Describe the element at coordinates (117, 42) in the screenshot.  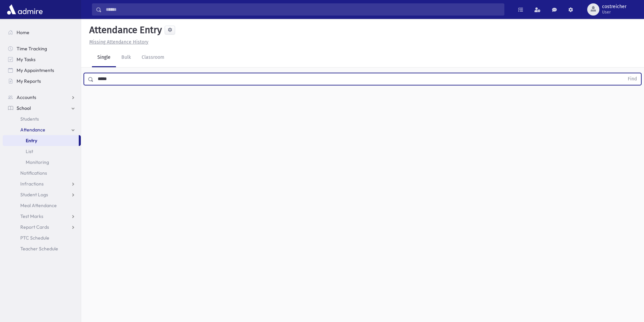
I see `a: Missing Attendance History` at that location.